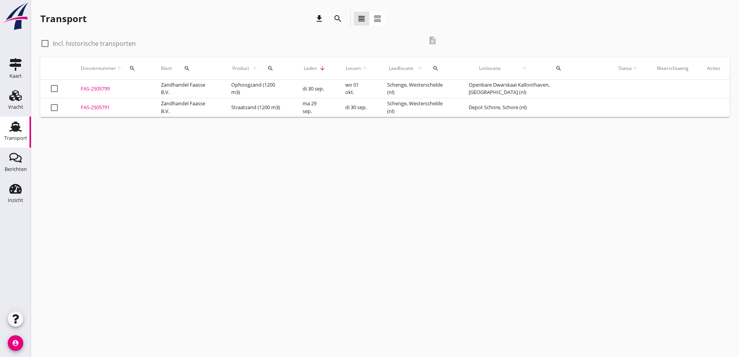  What do you see at coordinates (714, 68) in the screenshot?
I see `div: Acties` at bounding box center [714, 68].